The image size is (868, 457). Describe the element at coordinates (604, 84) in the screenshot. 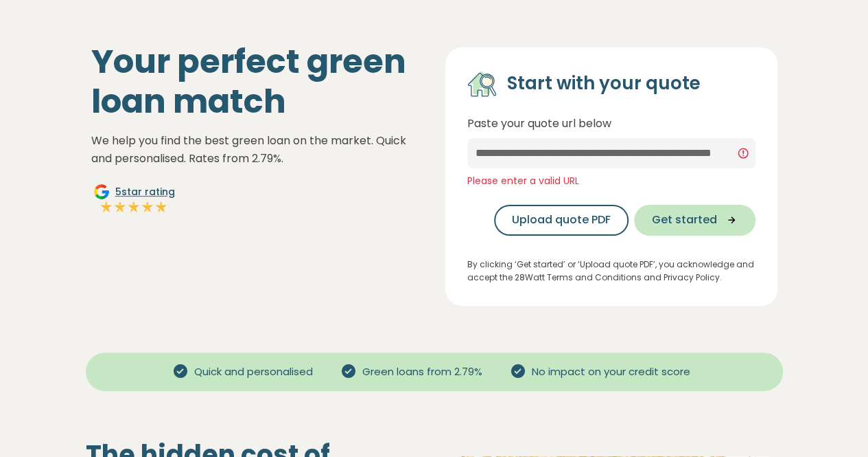

I see `h4: Start with your quote` at that location.